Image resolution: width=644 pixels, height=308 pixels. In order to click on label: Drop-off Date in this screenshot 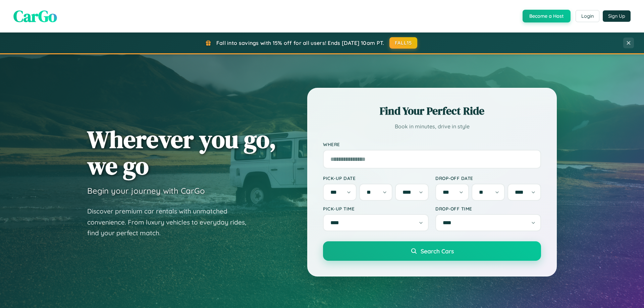, I will do `click(488, 178)`.